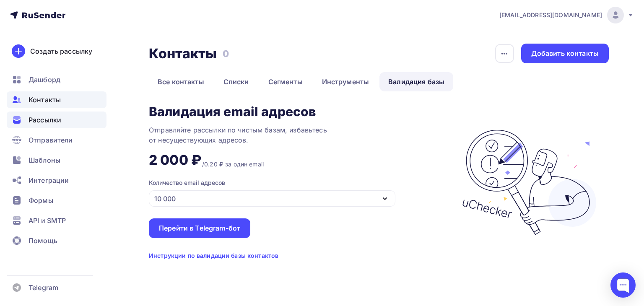  Describe the element at coordinates (43, 240) in the screenshot. I see `span: Помощь` at that location.